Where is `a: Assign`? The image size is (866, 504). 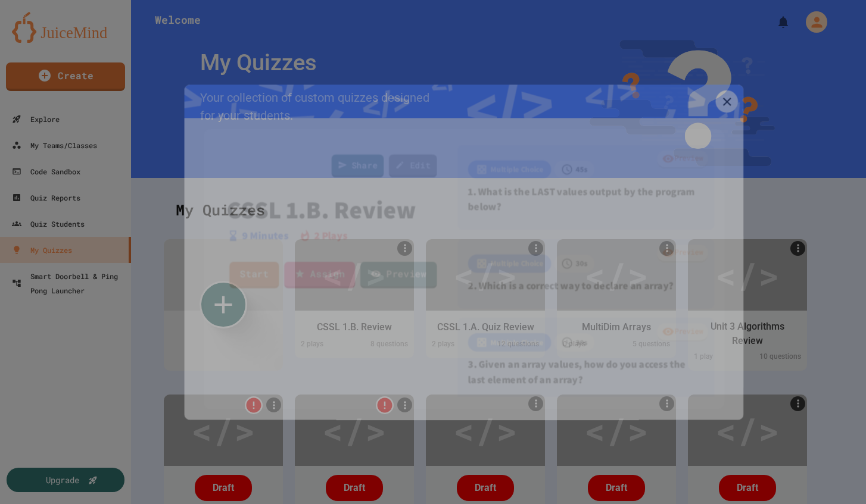 a: Assign is located at coordinates (319, 274).